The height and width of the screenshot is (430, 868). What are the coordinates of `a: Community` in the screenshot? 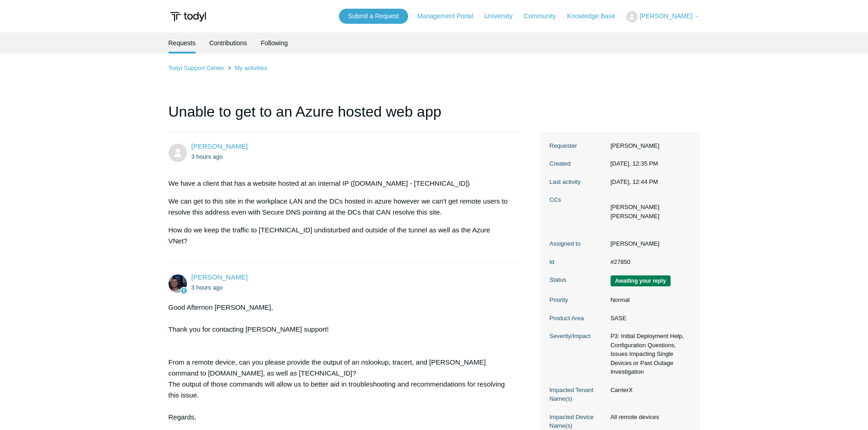 It's located at (544, 16).